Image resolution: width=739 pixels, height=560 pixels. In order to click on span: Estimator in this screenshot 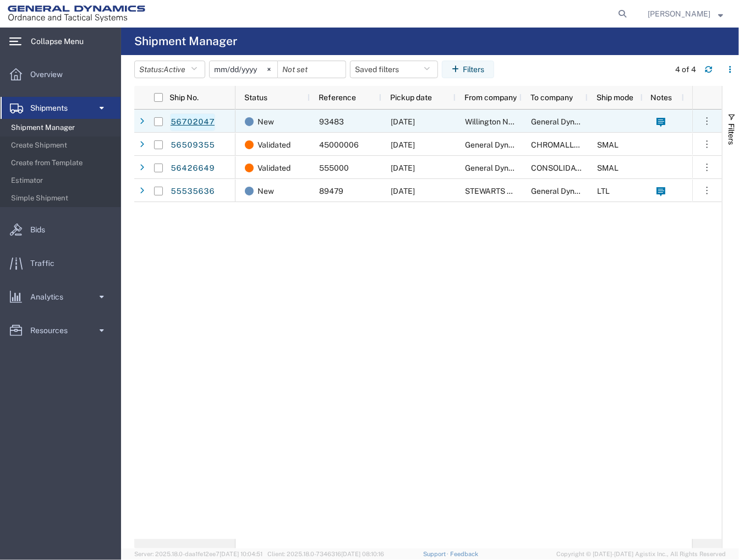, I will do `click(61, 180)`.